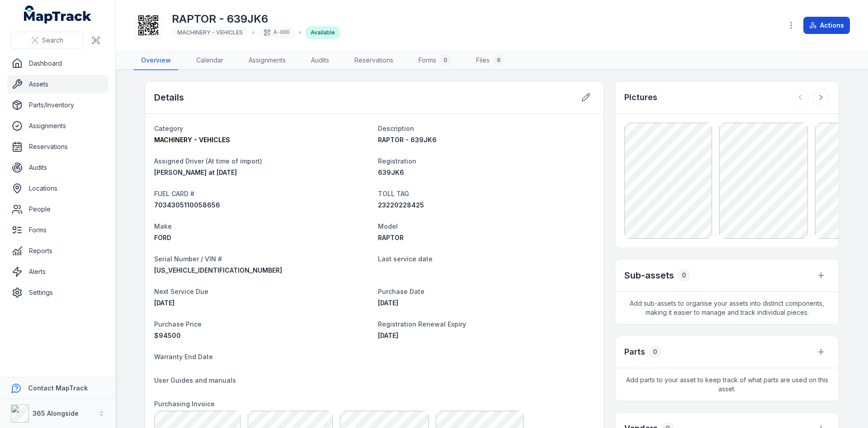 This screenshot has width=868, height=428. I want to click on span: Assigned Driver (At time of import), so click(208, 161).